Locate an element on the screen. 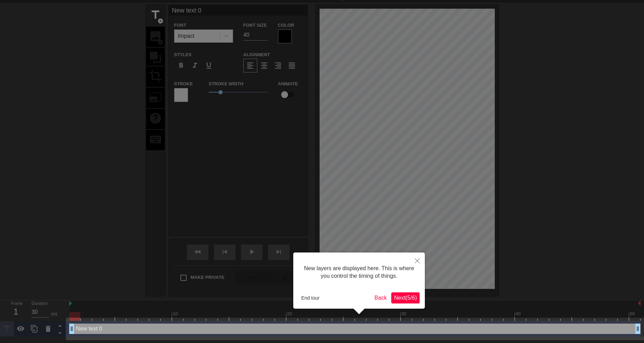  button: End tour is located at coordinates (311, 298).